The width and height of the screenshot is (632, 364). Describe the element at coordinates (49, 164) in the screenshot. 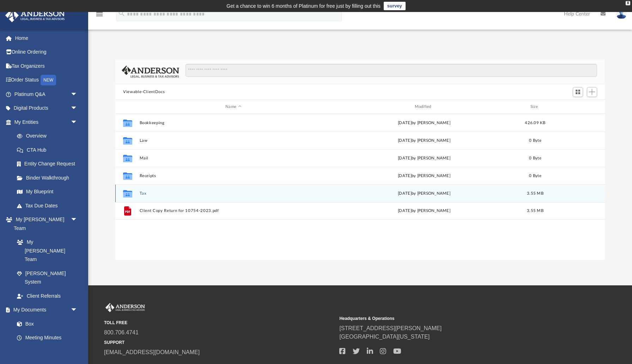

I see `a: Entity Change Request` at that location.